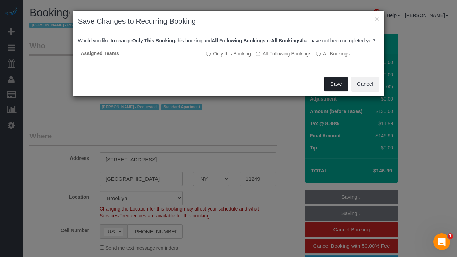  I want to click on input: Only this Booking, so click(208, 54).